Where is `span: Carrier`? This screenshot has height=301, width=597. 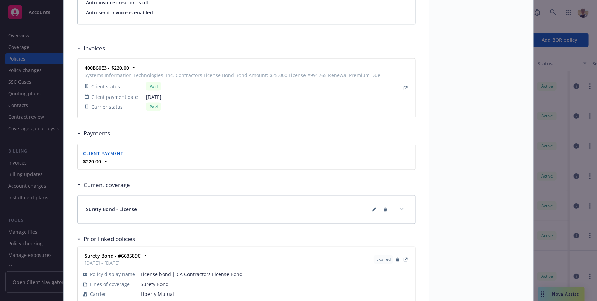
span: Carrier is located at coordinates (98, 294).